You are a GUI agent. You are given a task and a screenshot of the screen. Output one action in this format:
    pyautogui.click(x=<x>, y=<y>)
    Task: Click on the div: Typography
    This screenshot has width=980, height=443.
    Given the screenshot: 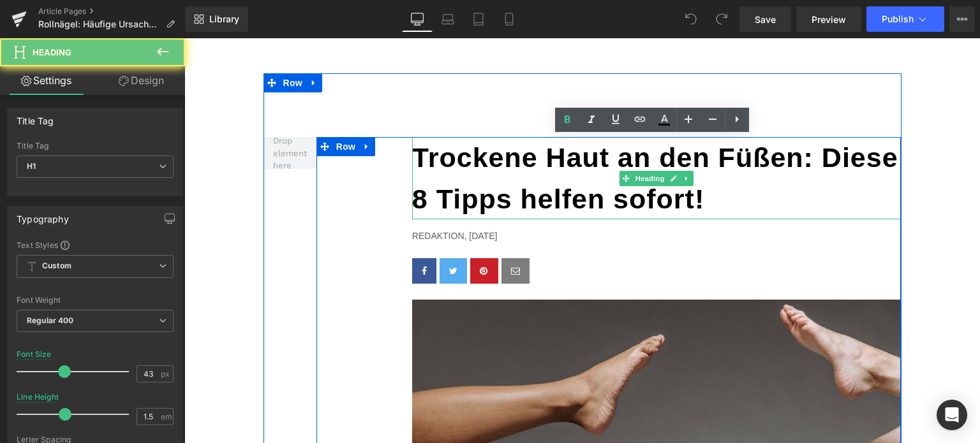 What is the action you would take?
    pyautogui.click(x=43, y=216)
    